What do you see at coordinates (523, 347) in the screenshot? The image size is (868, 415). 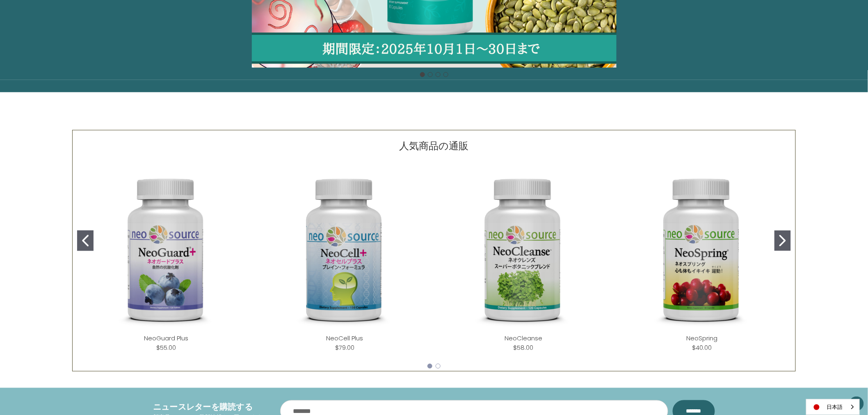 I see `div: $58.00` at bounding box center [523, 347].